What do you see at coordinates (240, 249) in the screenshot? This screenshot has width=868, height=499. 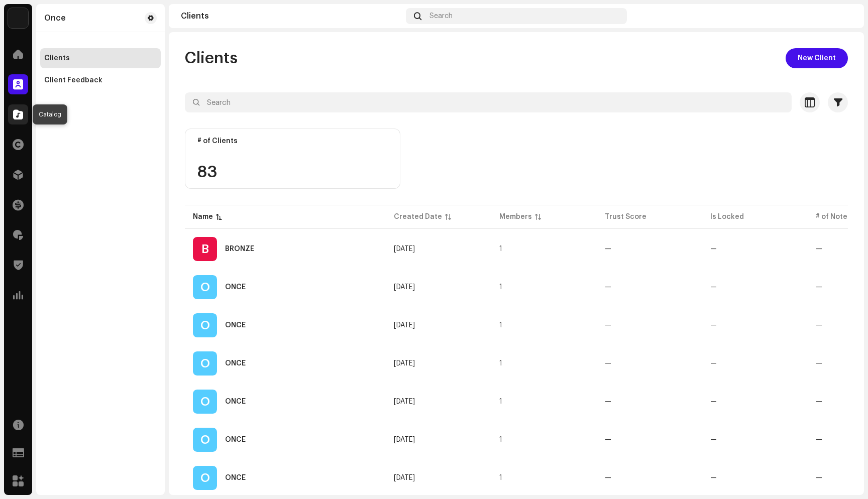 I see `div: BRONZE` at bounding box center [240, 249].